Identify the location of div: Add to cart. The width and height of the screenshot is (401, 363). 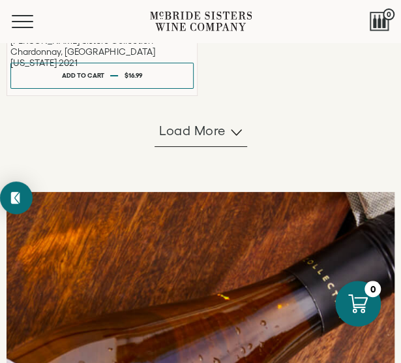
(83, 75).